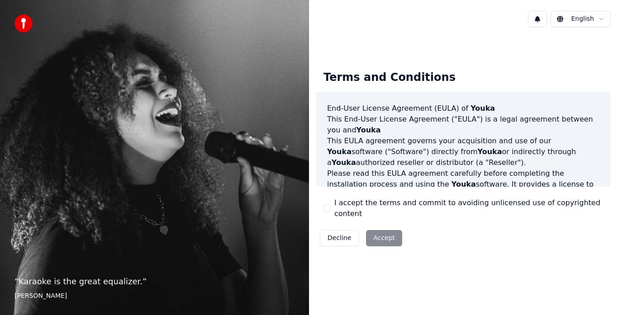 This screenshot has height=315, width=618. What do you see at coordinates (463, 152) in the screenshot?
I see `p: This EULA agreement governs your acquisition and use of our software ("Software") directly from o...` at bounding box center [463, 152].